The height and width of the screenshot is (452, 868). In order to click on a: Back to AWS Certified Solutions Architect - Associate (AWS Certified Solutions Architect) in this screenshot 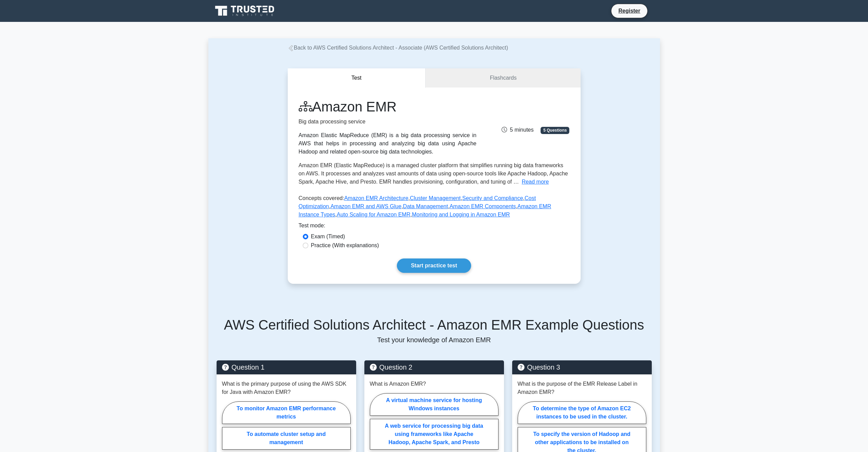, I will do `click(398, 48)`.